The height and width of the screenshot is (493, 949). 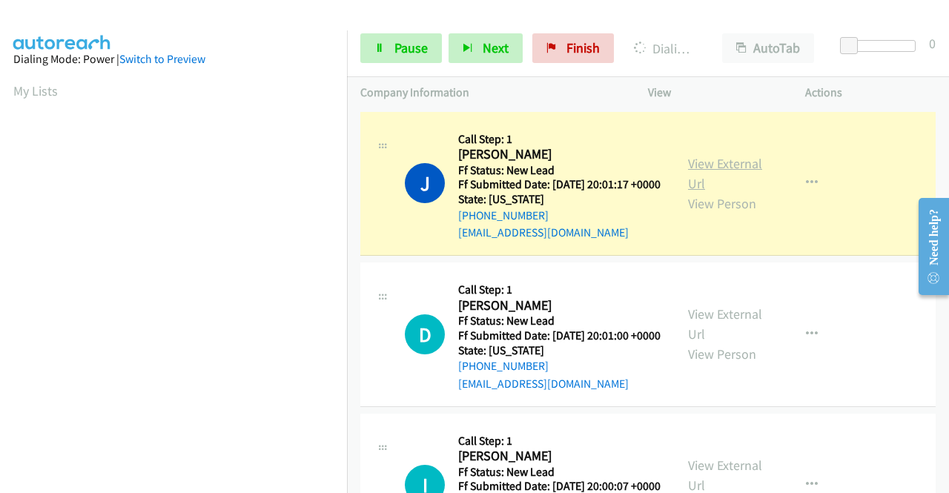 What do you see at coordinates (401, 48) in the screenshot?
I see `a: Pause` at bounding box center [401, 48].